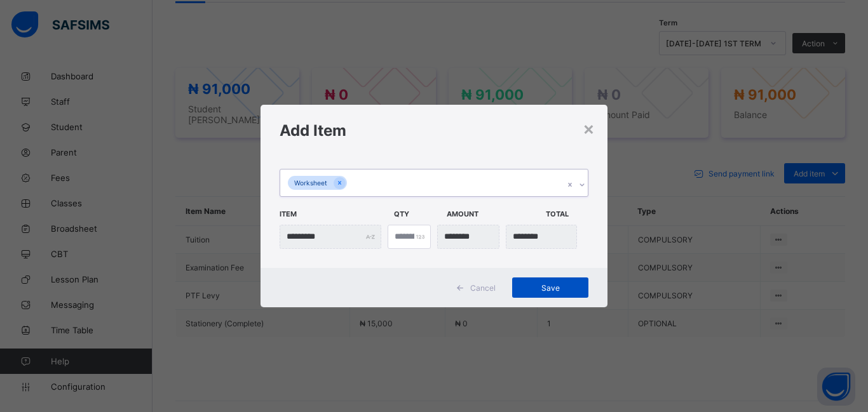 This screenshot has height=412, width=868. What do you see at coordinates (434, 130) in the screenshot?
I see `h1: Add Item` at bounding box center [434, 130].